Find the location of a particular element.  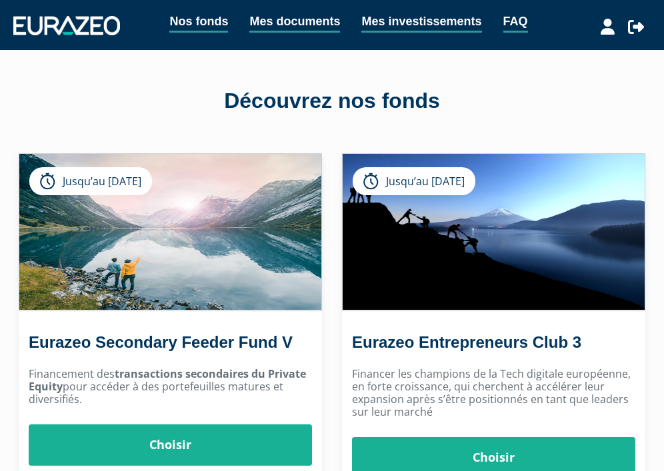

img: Eurazeo Secondary Feeder Fund V is located at coordinates (170, 232).